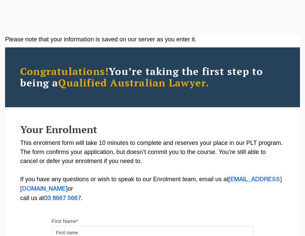 Image resolution: width=305 pixels, height=236 pixels. What do you see at coordinates (152, 39) in the screenshot?
I see `div: Please note that your information is saved on our server as you enter it.` at bounding box center [152, 39].